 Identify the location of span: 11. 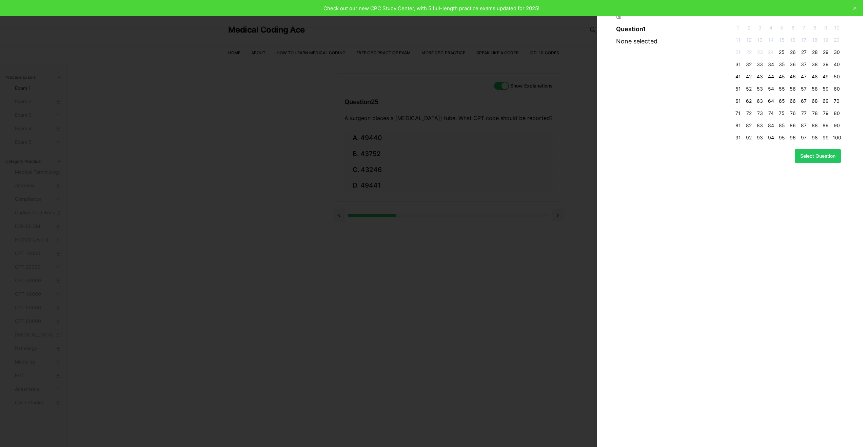
(738, 40).